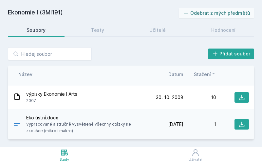 This screenshot has height=163, width=262. Describe the element at coordinates (87, 128) in the screenshot. I see `span: Vypracované a stručně vysvětlené všechny otázky ke zkoušce (mikro i makro)` at that location.